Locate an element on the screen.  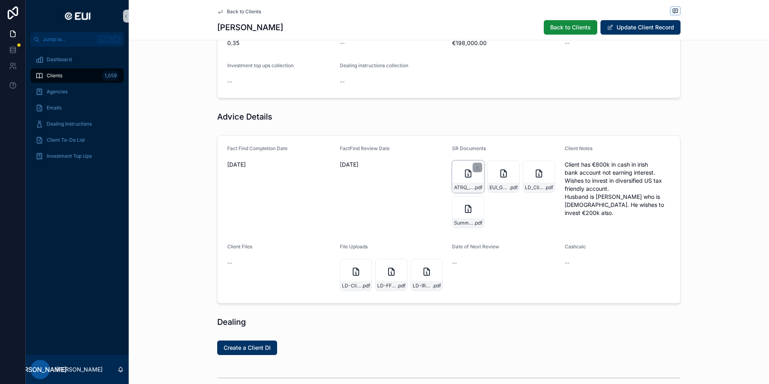
span: Dealing Instructions is located at coordinates (69, 124).